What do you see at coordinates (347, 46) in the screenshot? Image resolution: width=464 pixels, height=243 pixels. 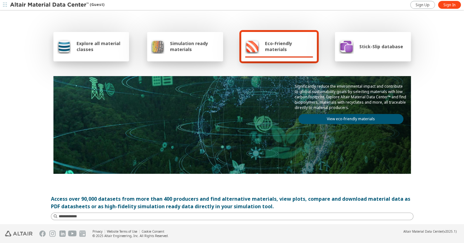 I see `img: Stick-Slip database` at bounding box center [347, 46].